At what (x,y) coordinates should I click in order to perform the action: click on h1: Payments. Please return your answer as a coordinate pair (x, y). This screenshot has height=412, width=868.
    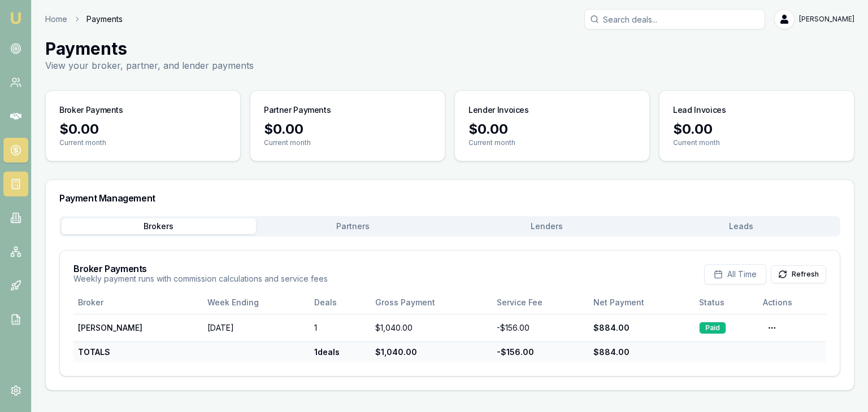
    Looking at the image, I should click on (149, 49).